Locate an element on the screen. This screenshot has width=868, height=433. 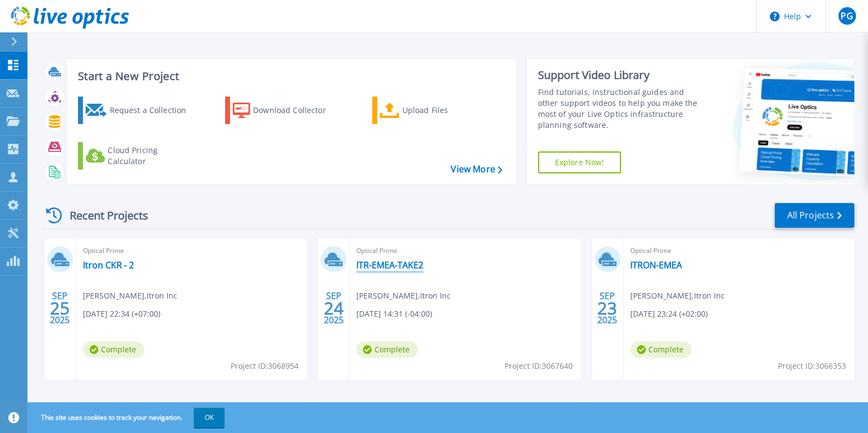
span: PG is located at coordinates (846, 16).